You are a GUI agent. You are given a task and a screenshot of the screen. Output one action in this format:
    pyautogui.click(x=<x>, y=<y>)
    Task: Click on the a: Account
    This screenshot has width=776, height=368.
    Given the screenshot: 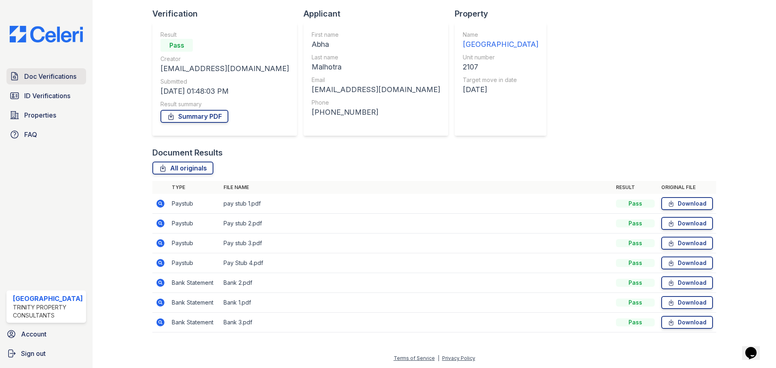 What is the action you would take?
    pyautogui.click(x=46, y=334)
    